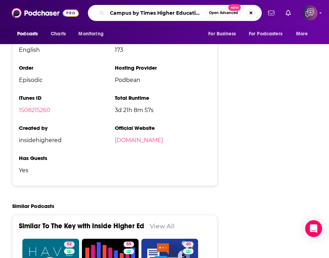 This screenshot has height=258, width=329. Describe the element at coordinates (129, 245) in the screenshot. I see `span: 55` at that location.